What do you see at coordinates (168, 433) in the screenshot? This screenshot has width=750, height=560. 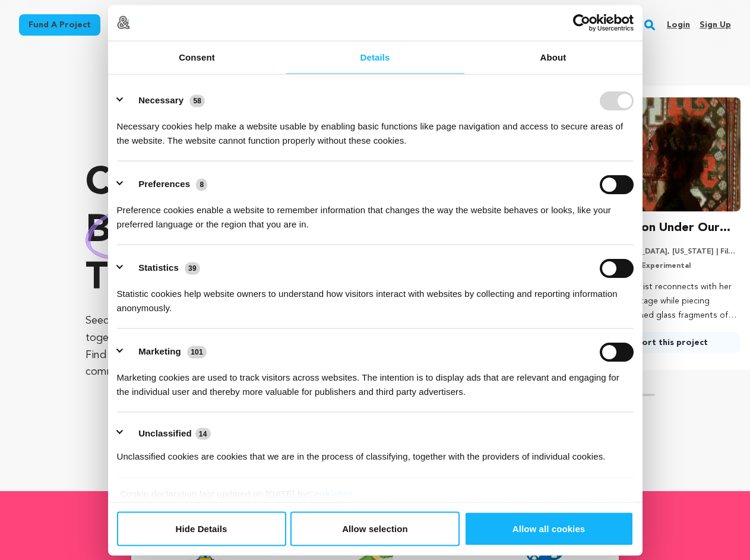 I see `button: Unclassified (14)` at bounding box center [168, 433].